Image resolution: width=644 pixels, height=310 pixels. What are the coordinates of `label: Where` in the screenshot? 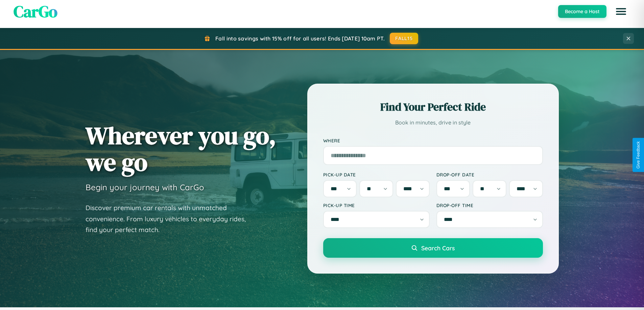 It's located at (433, 141).